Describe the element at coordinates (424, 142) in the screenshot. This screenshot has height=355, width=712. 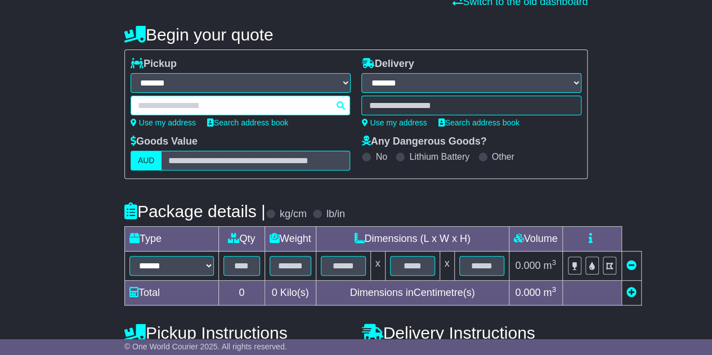
I see `label: Any Dangerous Goods?` at that location.